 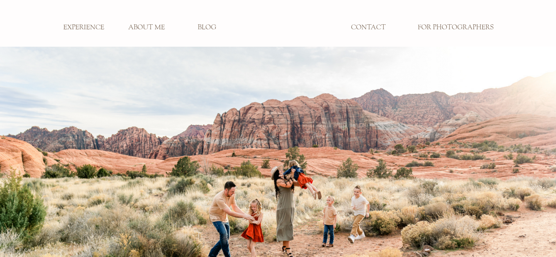 What do you see at coordinates (455, 28) in the screenshot?
I see `h3: FOR PHOTOGRAPHERS` at bounding box center [455, 28].